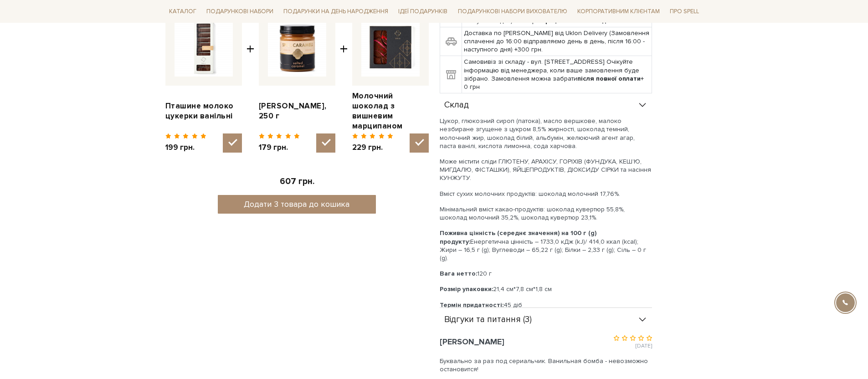  What do you see at coordinates (546, 274) in the screenshot?
I see `p: 120 г` at bounding box center [546, 274].